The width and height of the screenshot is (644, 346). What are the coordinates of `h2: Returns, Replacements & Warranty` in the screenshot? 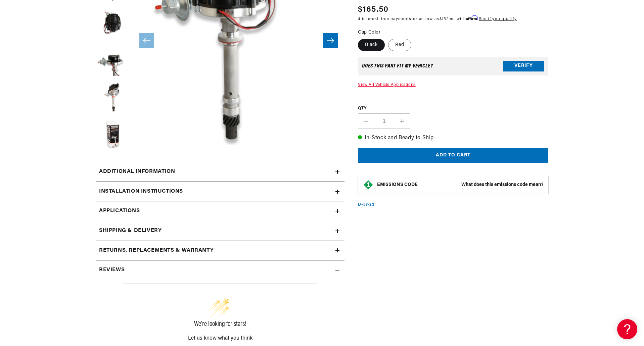 It's located at (156, 251).